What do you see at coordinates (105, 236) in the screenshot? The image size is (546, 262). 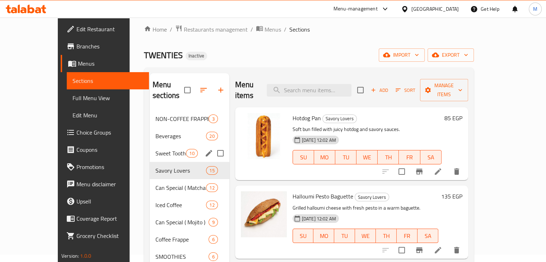 I see `a: Grocery Checklist` at bounding box center [105, 236].